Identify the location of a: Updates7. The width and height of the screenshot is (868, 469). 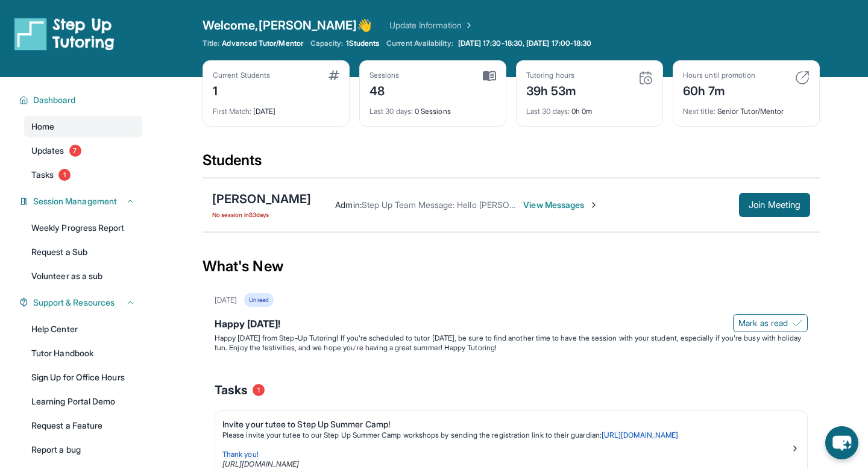
(83, 150).